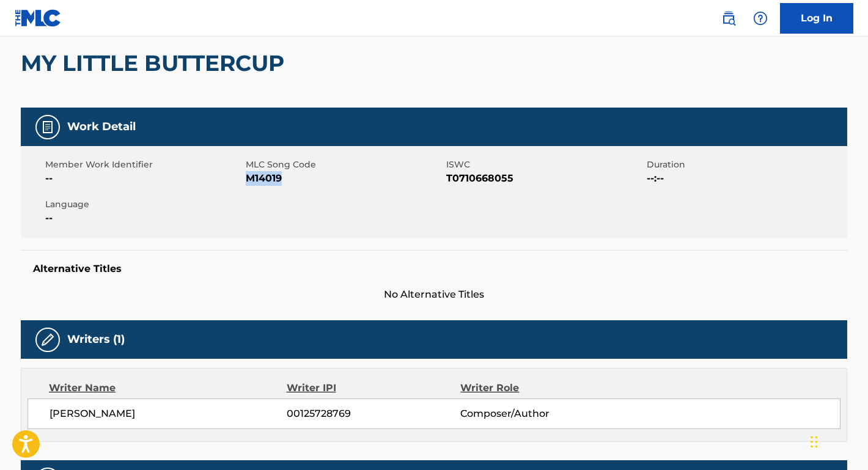 This screenshot has height=470, width=868. I want to click on span: T0710668055, so click(545, 178).